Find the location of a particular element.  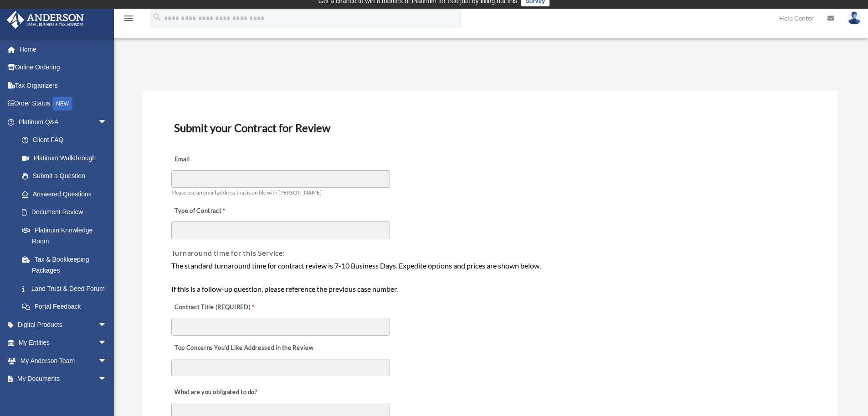

a: Tax Organizers is located at coordinates (63, 85).